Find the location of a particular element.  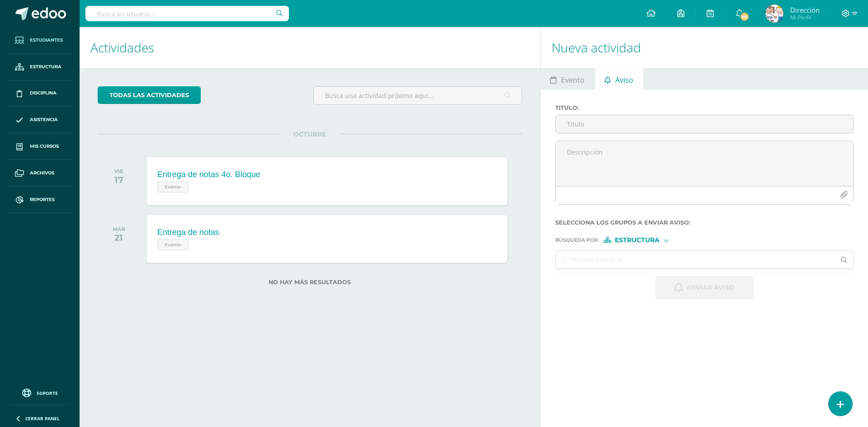

h1: Actividades is located at coordinates (310, 47).